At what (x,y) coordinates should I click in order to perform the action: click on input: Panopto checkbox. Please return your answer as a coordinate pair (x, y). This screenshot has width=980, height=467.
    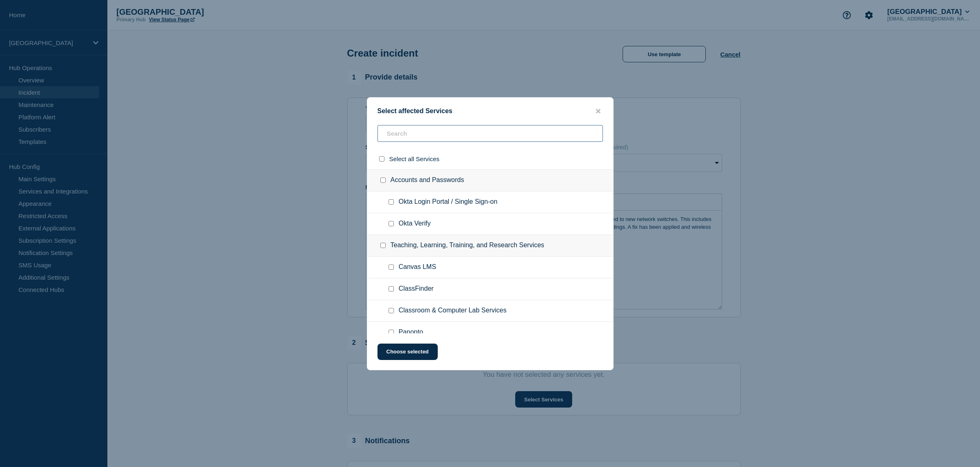
    Looking at the image, I should click on (391, 332).